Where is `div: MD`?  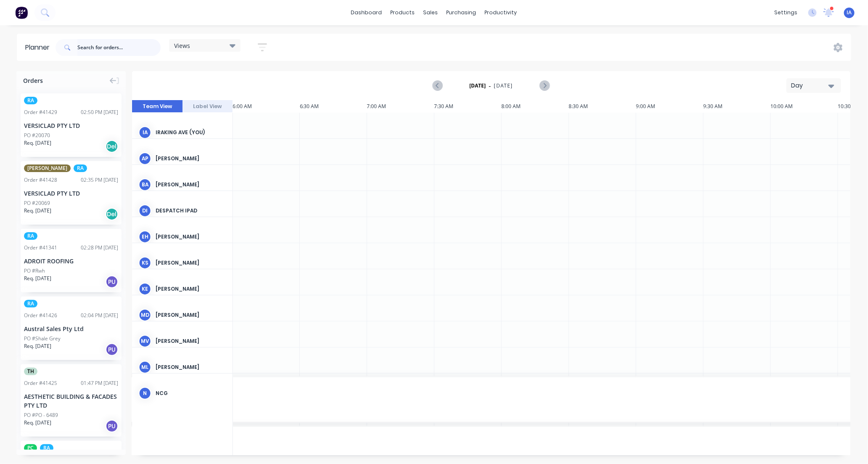 div: MD is located at coordinates (145, 315).